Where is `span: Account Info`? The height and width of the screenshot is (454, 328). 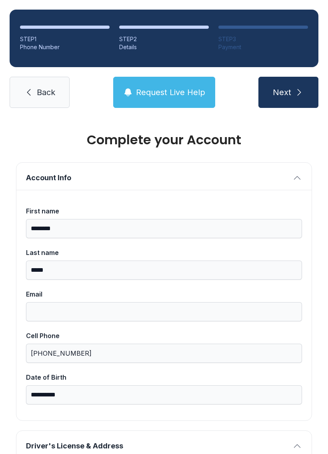 span: Account Info is located at coordinates (158, 178).